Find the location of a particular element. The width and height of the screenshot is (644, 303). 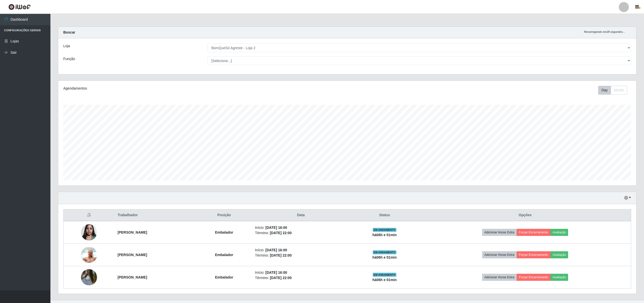

img: 1696515071857.jpeg is located at coordinates (89, 232).